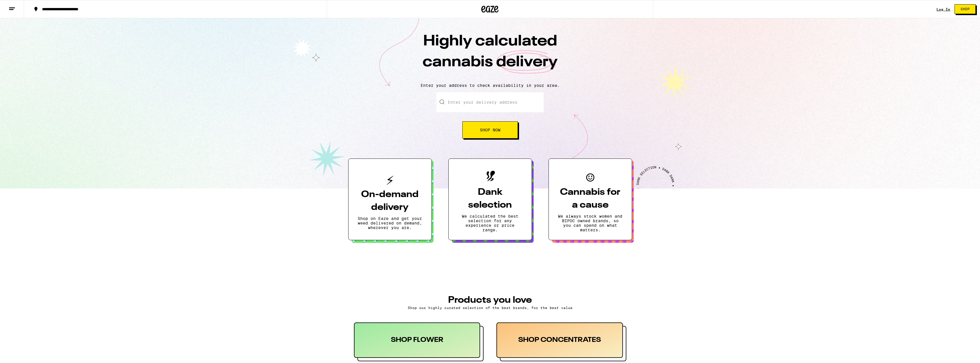 The height and width of the screenshot is (363, 980). I want to click on p: Enter your address to check availability in your area., so click(490, 86).